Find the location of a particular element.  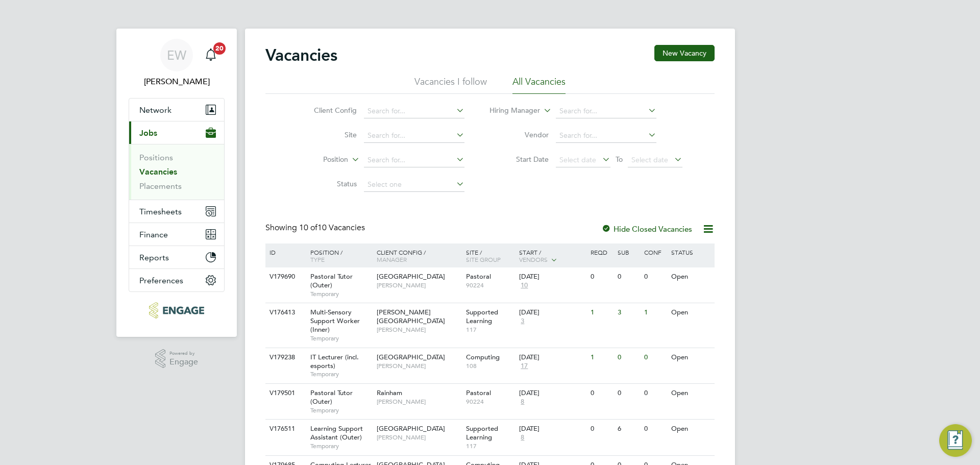

span: Network is located at coordinates (156, 110).